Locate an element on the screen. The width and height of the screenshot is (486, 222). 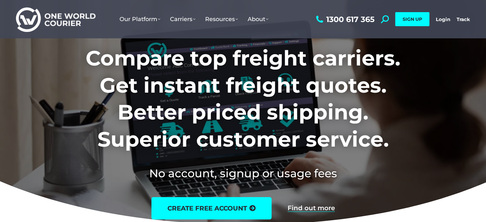
a: SIGN UP is located at coordinates (412, 19).